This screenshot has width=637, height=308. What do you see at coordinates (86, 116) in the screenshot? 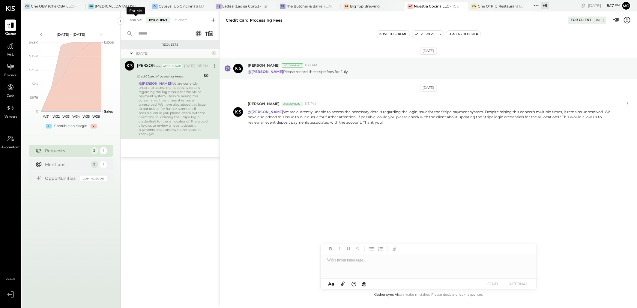
I see `text: W35` at bounding box center [86, 116].